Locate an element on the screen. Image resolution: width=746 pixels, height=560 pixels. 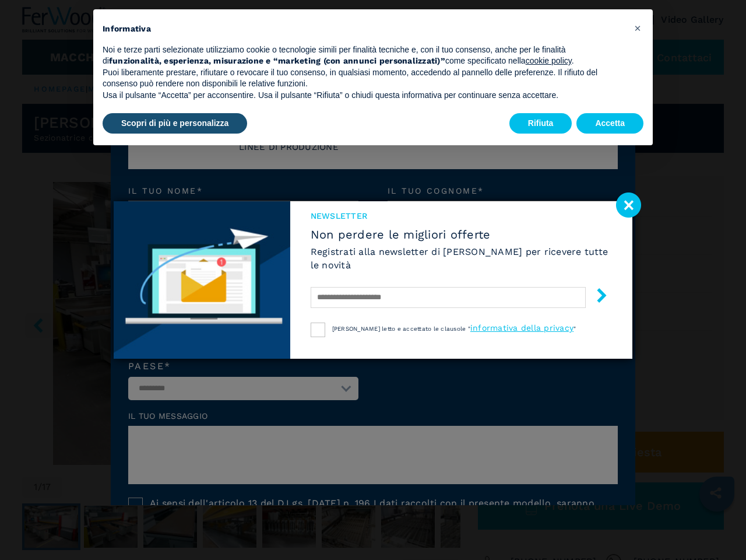
h2: Informativa is located at coordinates (364, 29).